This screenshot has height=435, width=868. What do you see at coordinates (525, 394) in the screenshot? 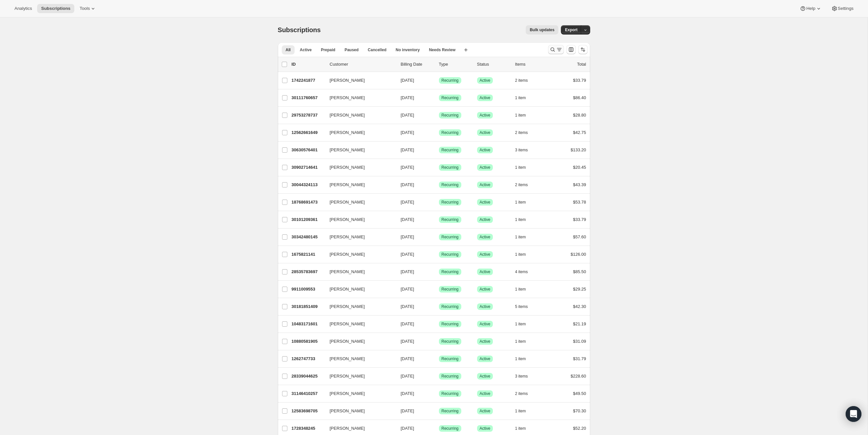
I see `button: 2 items` at bounding box center [525, 394].